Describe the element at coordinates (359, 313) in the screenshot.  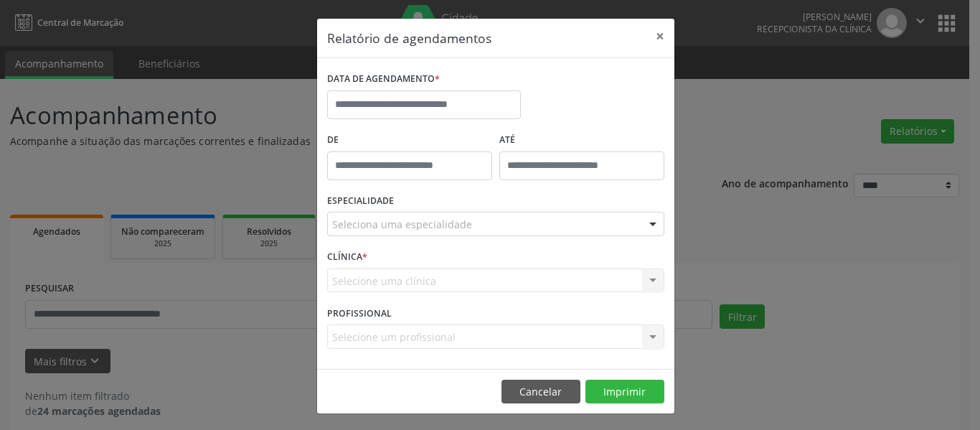
I see `label: PROFISSIONAL` at that location.